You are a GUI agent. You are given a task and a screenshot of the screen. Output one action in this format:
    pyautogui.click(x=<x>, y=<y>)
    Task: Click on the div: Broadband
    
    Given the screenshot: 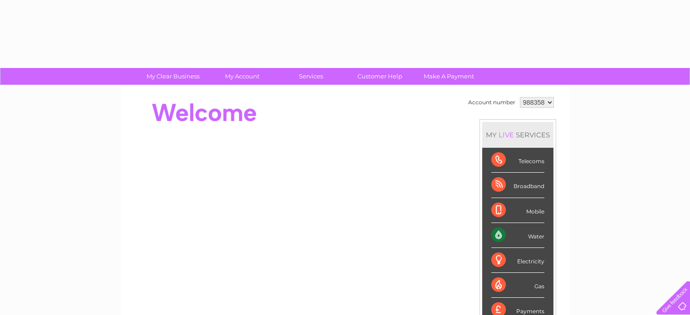 What is the action you would take?
    pyautogui.click(x=518, y=185)
    